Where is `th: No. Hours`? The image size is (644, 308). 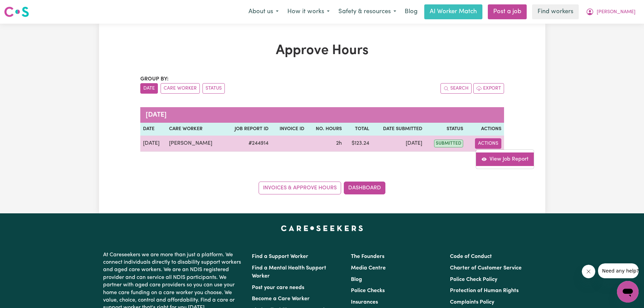
th: No. Hours is located at coordinates (326, 129).